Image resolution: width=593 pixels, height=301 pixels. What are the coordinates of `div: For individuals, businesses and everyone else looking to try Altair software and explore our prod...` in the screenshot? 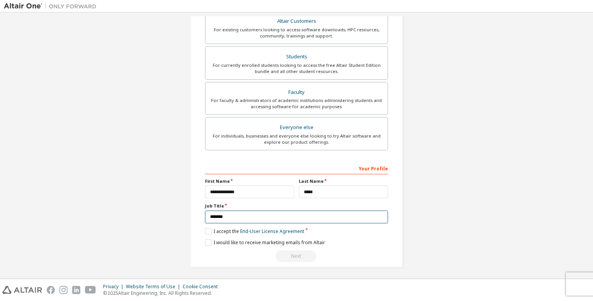 It's located at (297, 139).